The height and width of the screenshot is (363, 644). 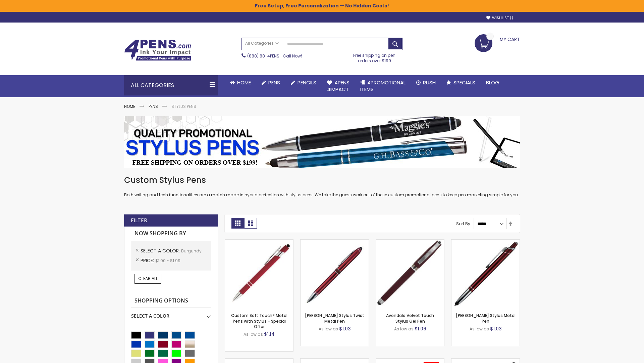 What do you see at coordinates (270, 334) in the screenshot?
I see `span: $1.14` at bounding box center [270, 334].